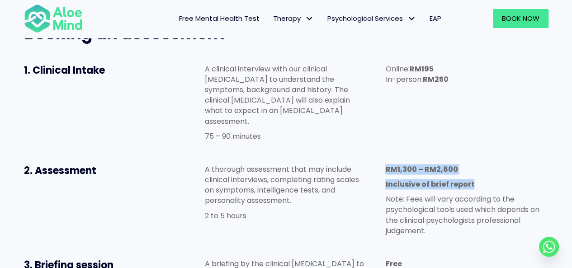 This screenshot has width=572, height=268. What do you see at coordinates (467, 215) in the screenshot?
I see `p: Note: Fees will vary according to the psychological tools used which depends on the clinical psyc...` at bounding box center [467, 215].